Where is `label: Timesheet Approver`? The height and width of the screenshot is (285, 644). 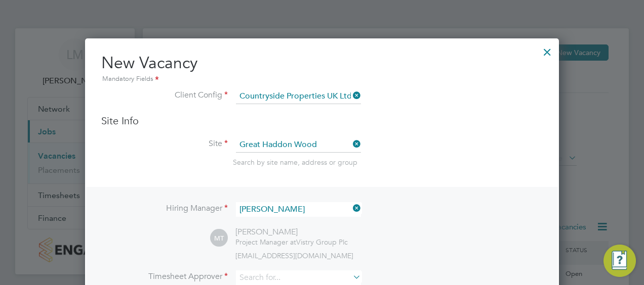 label: Timesheet Approver is located at coordinates (164, 277).